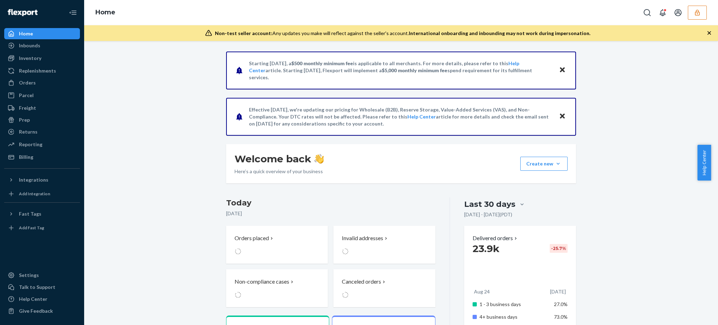  What do you see at coordinates (414, 70) in the screenshot?
I see `span: $5,000 monthly minimum fee` at bounding box center [414, 70].